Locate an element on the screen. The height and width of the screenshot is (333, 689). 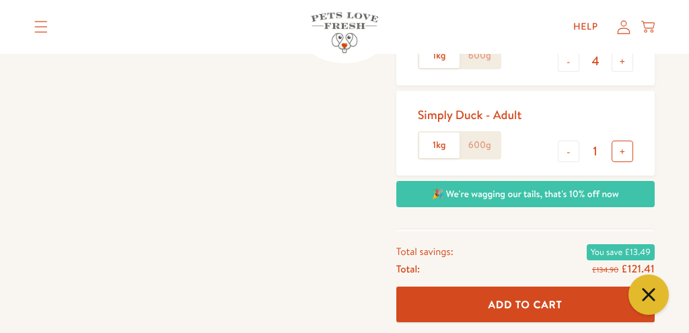
a: Help is located at coordinates (586, 27).